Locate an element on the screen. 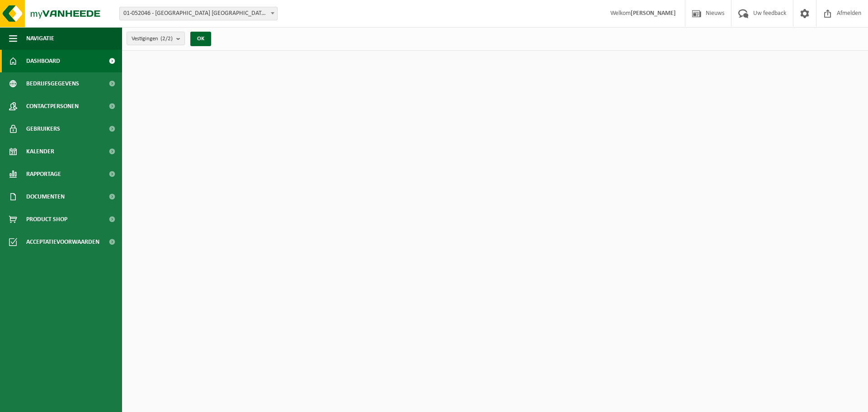 The height and width of the screenshot is (412, 868). span: Rapportage is located at coordinates (43, 174).